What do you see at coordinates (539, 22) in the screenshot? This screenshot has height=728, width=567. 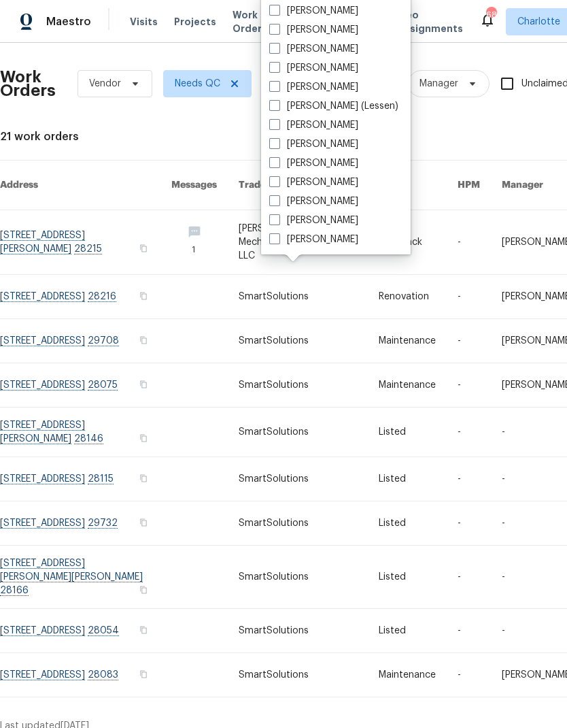 I see `span: Charlotte` at bounding box center [539, 22].